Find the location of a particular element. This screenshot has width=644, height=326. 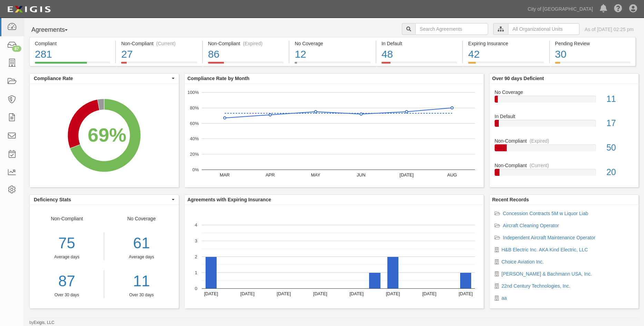

text: MAY is located at coordinates (316, 175).